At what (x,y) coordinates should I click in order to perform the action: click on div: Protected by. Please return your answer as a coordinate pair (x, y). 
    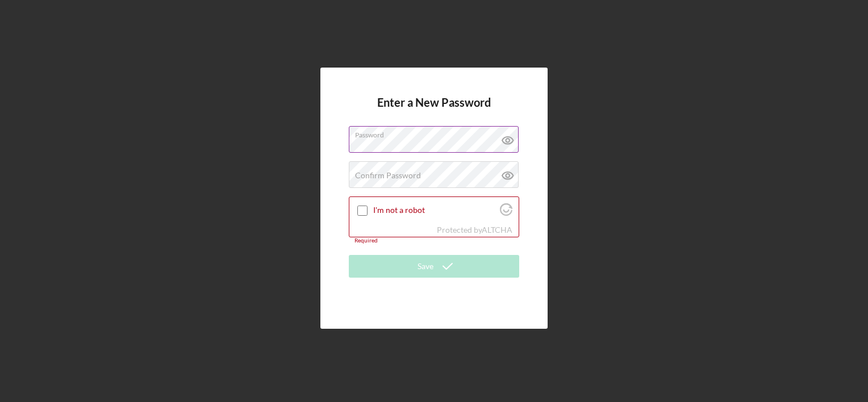
    Looking at the image, I should click on (474, 230).